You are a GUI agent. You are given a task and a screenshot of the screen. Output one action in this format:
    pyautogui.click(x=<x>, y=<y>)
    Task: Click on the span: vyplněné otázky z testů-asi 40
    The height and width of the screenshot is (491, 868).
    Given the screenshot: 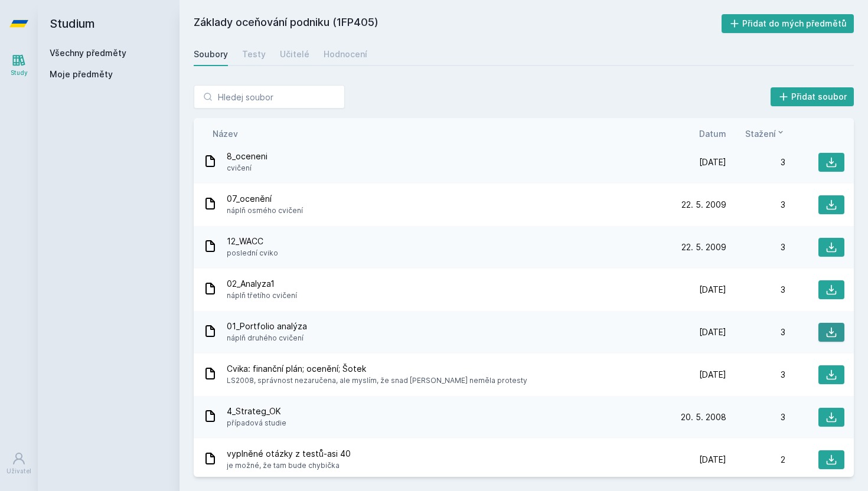 What is the action you would take?
    pyautogui.click(x=289, y=453)
    